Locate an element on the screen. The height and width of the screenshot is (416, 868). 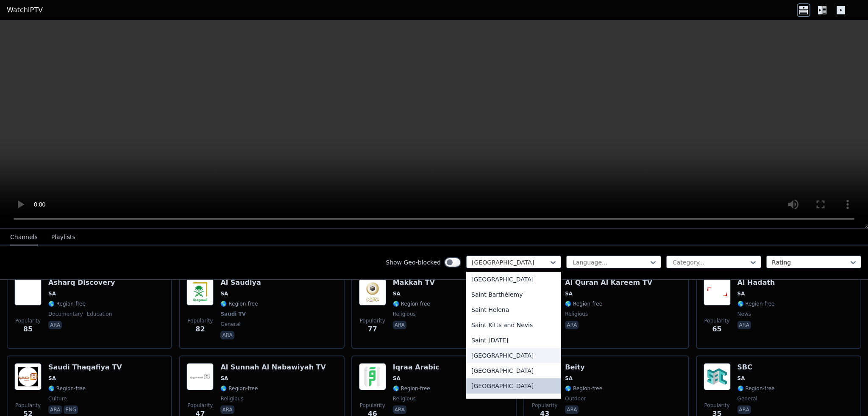
span: 82 is located at coordinates (200, 330).